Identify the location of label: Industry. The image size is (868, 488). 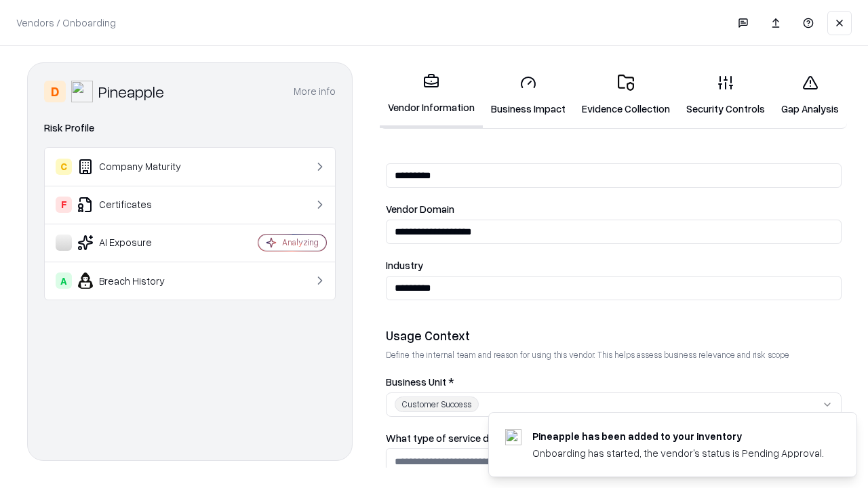
(614, 265).